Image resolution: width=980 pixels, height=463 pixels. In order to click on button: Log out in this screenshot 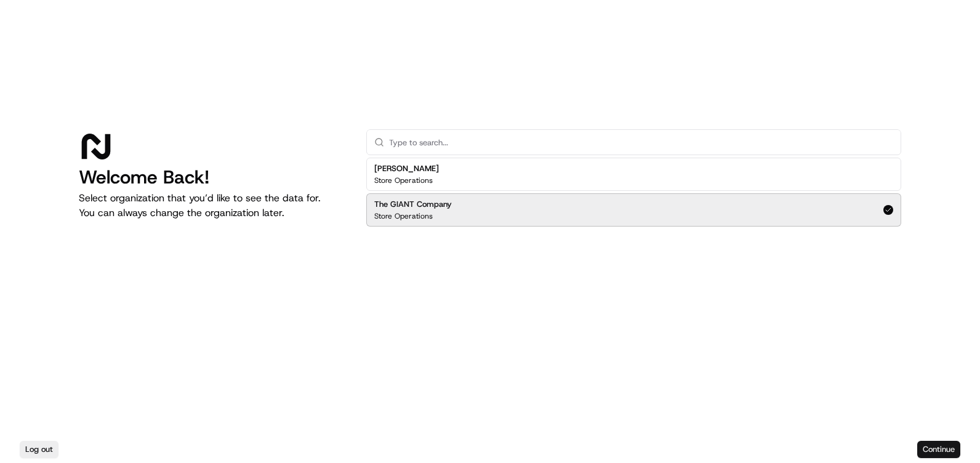, I will do `click(39, 450)`.